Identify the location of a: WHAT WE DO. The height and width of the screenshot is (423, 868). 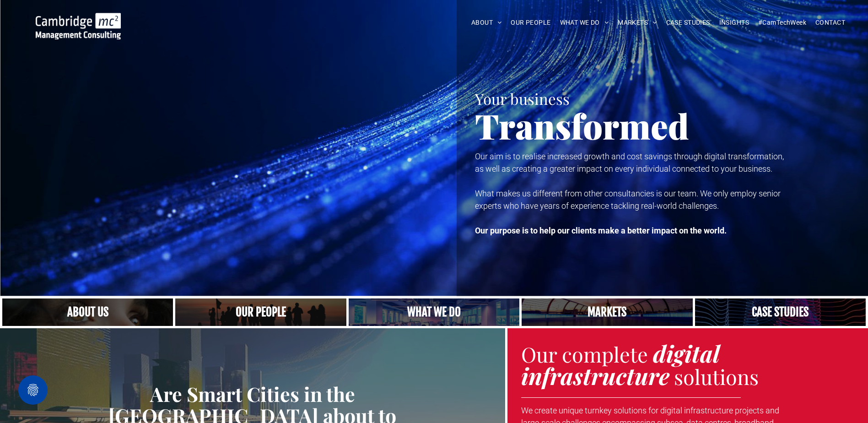
(584, 22).